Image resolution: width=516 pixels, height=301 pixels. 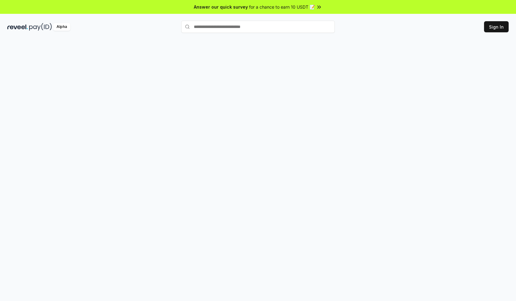 I want to click on img: reveel_dark, so click(x=18, y=27).